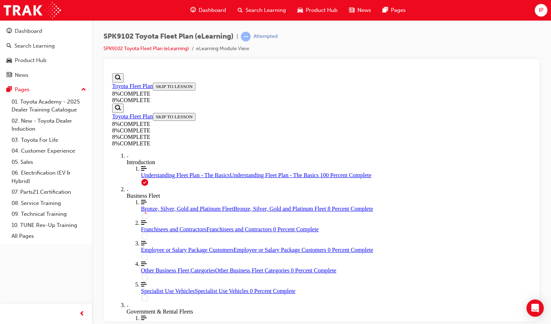 This screenshot has height=324, width=551. What do you see at coordinates (49, 140) in the screenshot?
I see `a: 03. Toyota For Life` at bounding box center [49, 140].